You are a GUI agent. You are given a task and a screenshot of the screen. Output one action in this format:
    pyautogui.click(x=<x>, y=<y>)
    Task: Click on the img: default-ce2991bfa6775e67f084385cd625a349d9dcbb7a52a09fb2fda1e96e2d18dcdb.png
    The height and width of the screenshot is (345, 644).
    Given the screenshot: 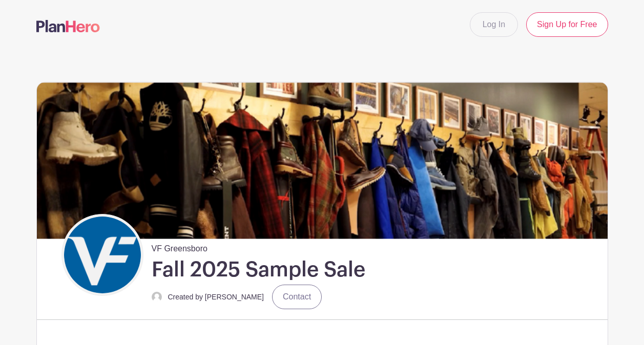 What is the action you would take?
    pyautogui.click(x=157, y=297)
    